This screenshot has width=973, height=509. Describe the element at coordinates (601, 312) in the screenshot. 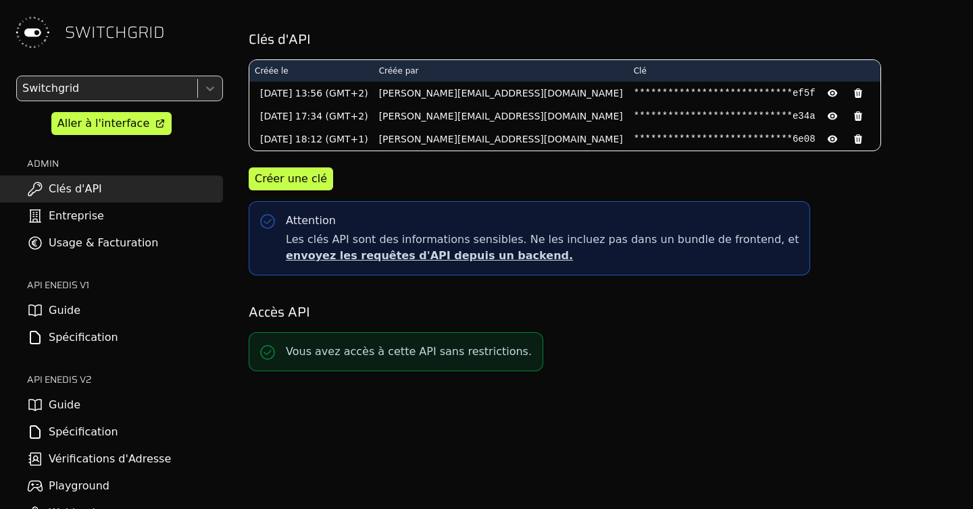

I see `h2: Accès API` at that location.